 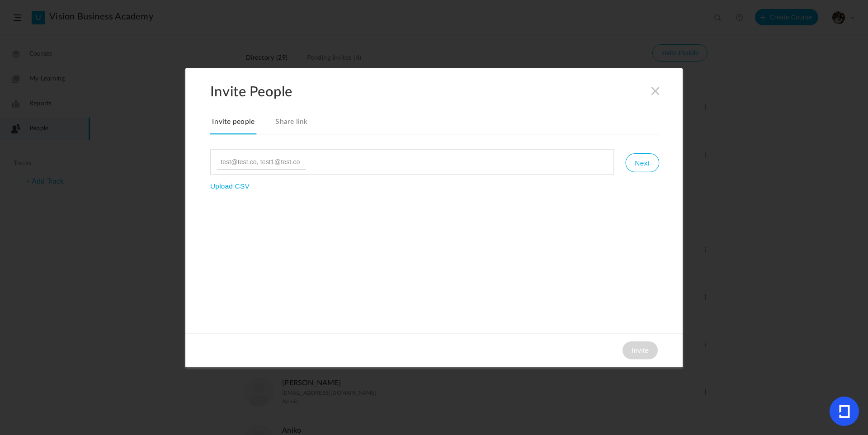 What do you see at coordinates (446, 91) in the screenshot?
I see `h2: Invite People` at bounding box center [446, 91].